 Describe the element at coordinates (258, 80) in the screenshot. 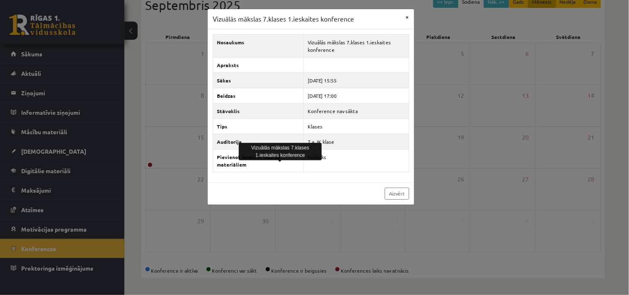

I see `th: Sākas` at that location.